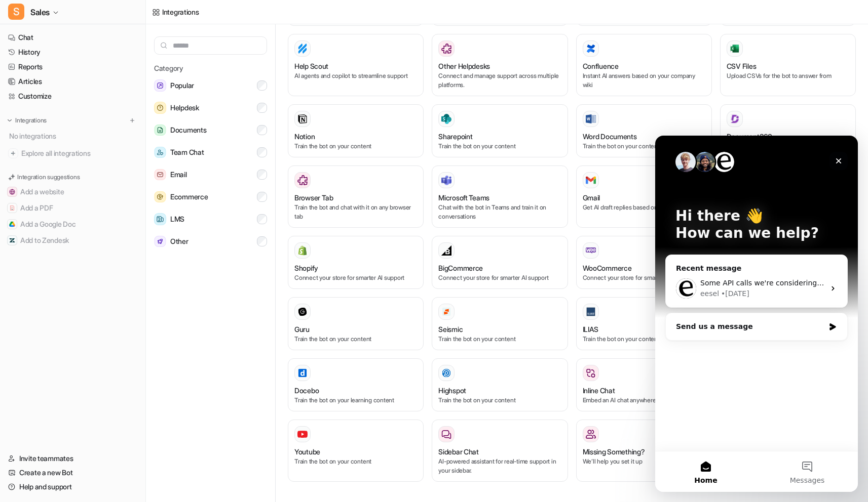  Describe the element at coordinates (749, 136) in the screenshot. I see `h3: Document360` at that location.